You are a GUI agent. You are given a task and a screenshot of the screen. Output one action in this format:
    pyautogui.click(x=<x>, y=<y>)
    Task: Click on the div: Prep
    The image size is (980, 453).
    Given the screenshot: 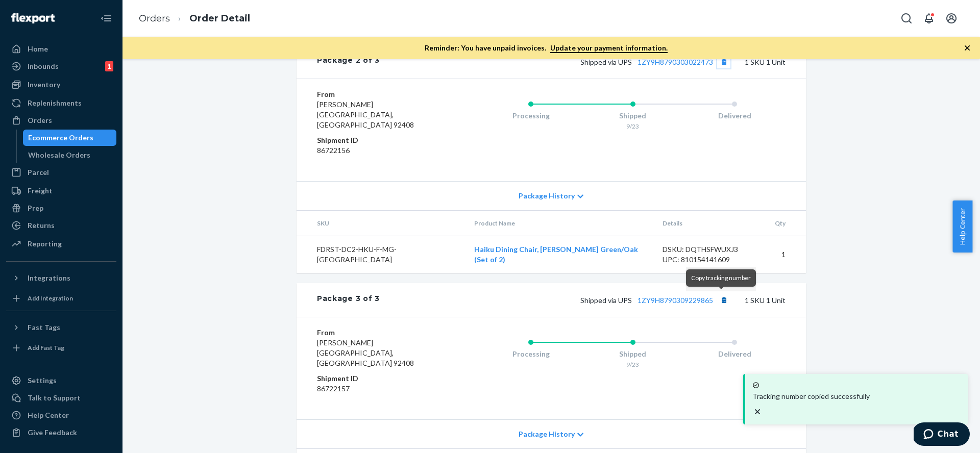 What is the action you would take?
    pyautogui.click(x=35, y=208)
    